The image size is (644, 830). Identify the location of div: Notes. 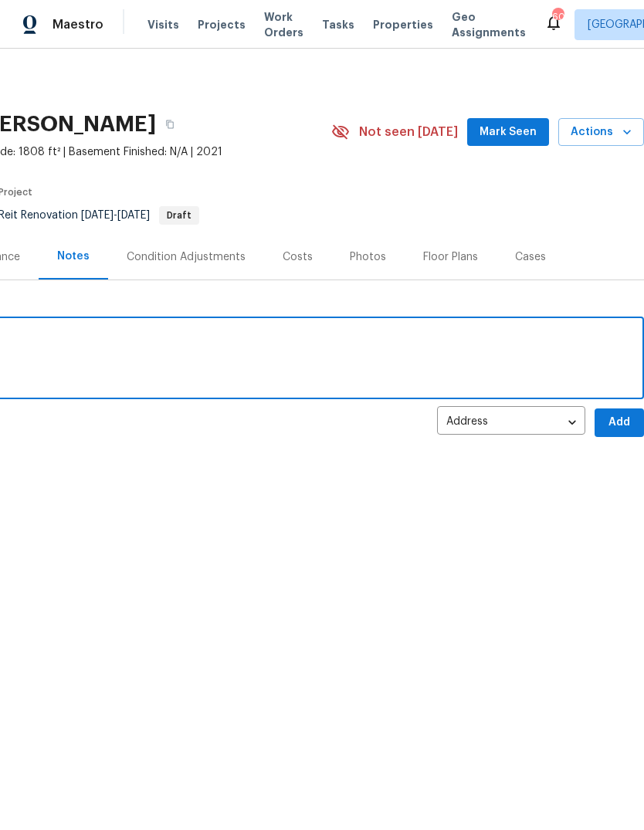
(73, 256).